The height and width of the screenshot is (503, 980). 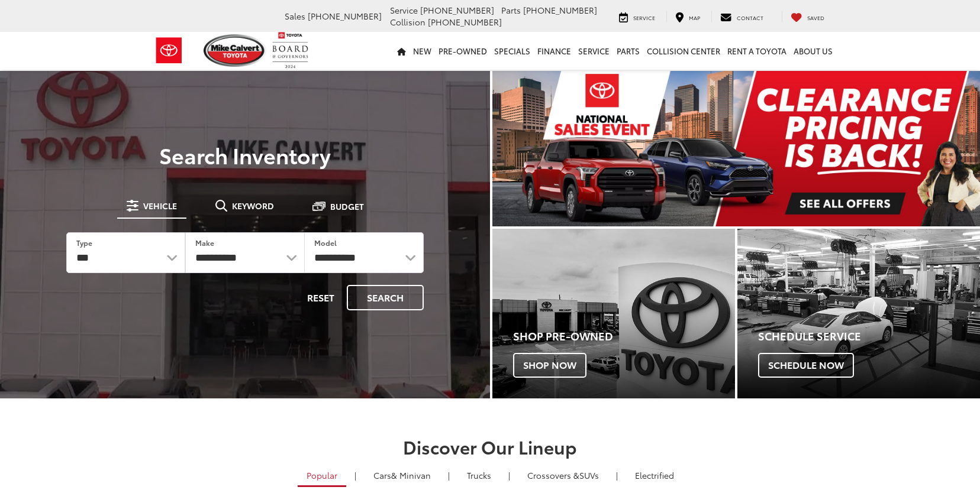 I want to click on a: Contact, so click(x=742, y=16).